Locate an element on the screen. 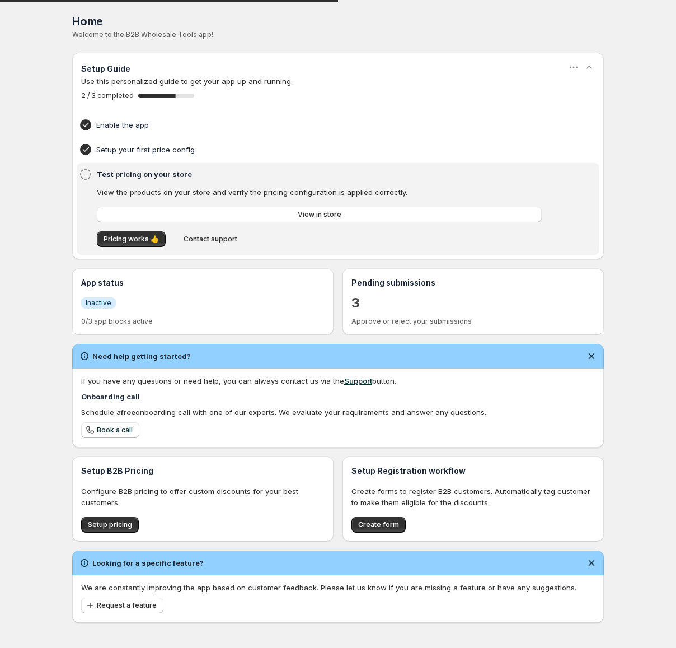  h4: Test pricing on your store is located at coordinates (321, 174).